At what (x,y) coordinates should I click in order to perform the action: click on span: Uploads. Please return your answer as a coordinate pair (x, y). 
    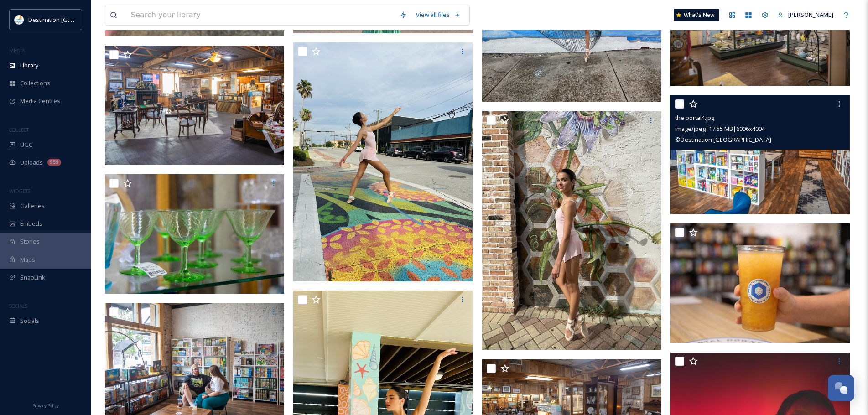
    Looking at the image, I should click on (32, 163).